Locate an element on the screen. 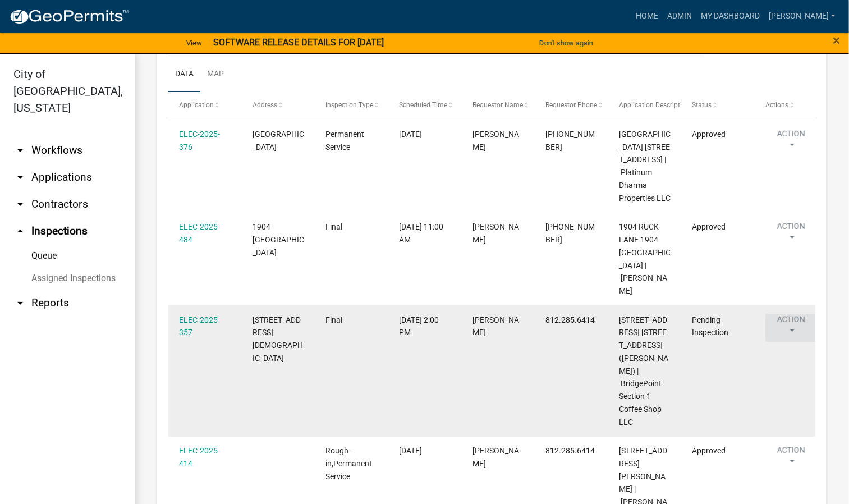  i: arrow_drop_up is located at coordinates (21, 231).